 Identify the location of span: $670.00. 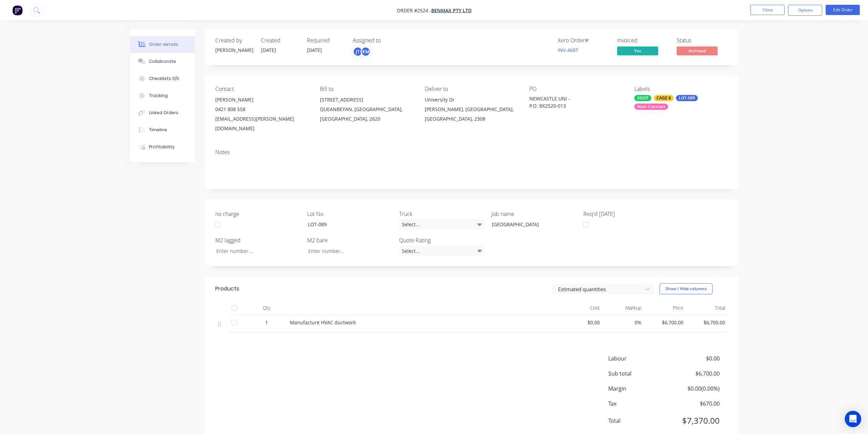
(694, 404).